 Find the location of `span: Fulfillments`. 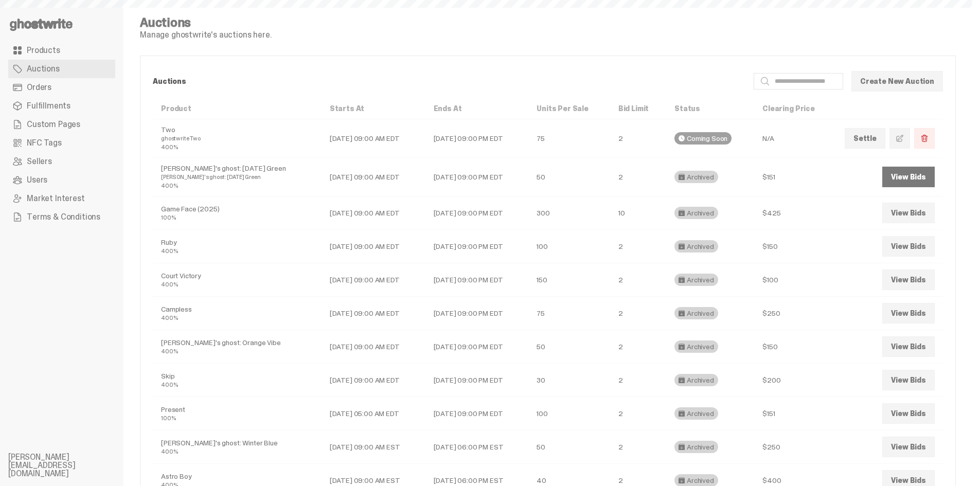

span: Fulfillments is located at coordinates (49, 106).